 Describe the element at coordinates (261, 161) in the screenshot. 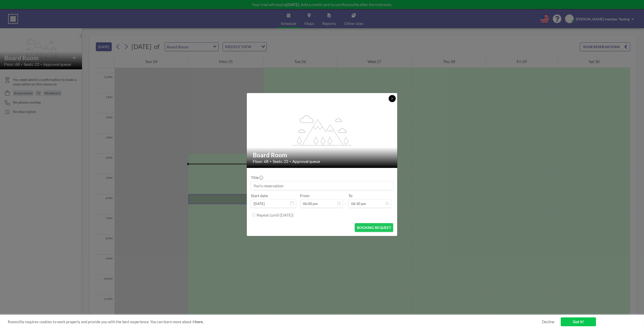

I see `span: Floor: 68` at that location.